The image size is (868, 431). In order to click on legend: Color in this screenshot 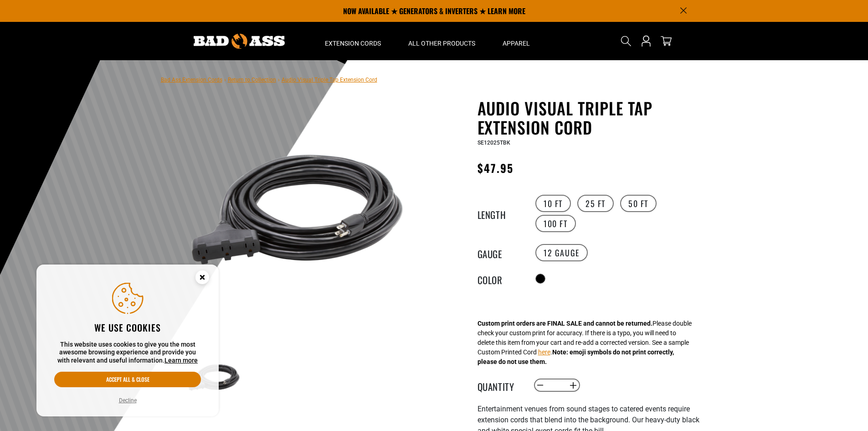, I will do `click(501, 279)`.